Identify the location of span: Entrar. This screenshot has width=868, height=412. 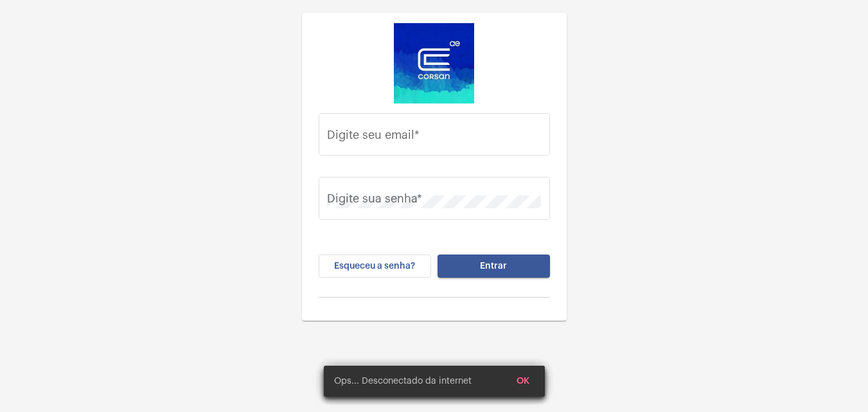
(494, 266).